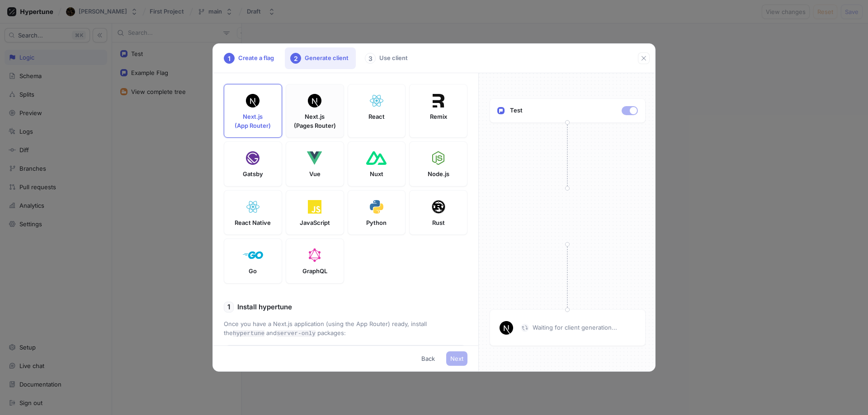 Image resolution: width=868 pixels, height=415 pixels. I want to click on div: 2, so click(296, 58).